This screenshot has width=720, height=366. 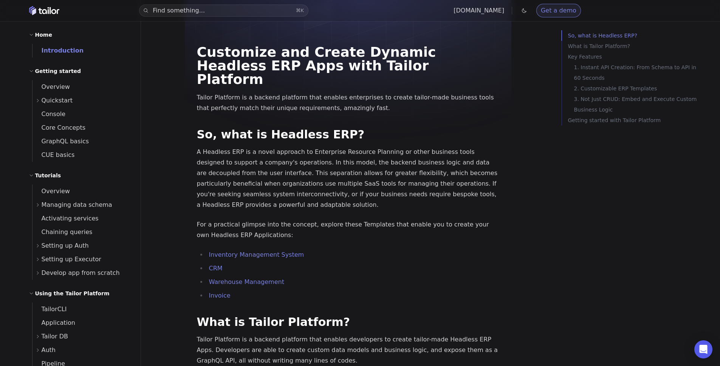 I want to click on button: Find something...⌘K, so click(x=224, y=11).